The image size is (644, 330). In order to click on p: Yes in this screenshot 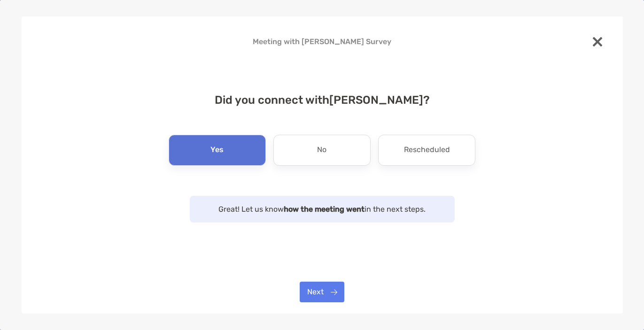, I will do `click(217, 151)`.